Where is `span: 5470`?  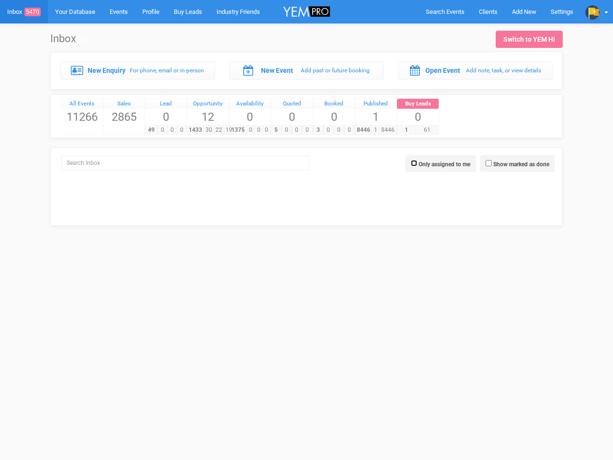 span: 5470 is located at coordinates (33, 12).